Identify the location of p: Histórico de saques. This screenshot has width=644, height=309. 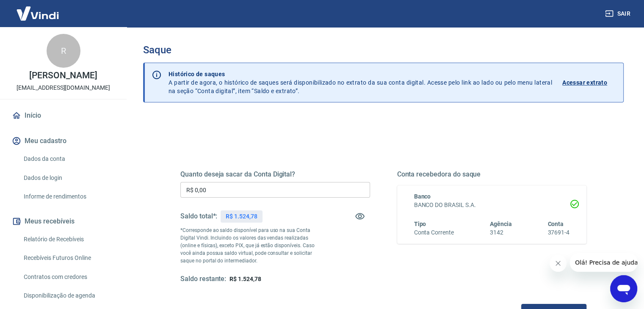
(360, 74).